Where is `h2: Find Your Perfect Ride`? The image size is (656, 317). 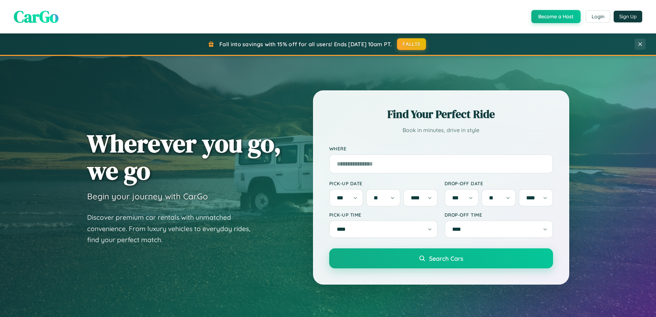
h2: Find Your Perfect Ride is located at coordinates (441, 114).